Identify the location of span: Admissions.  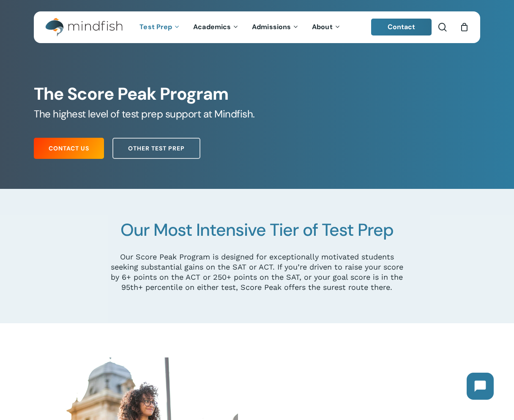
(271, 27).